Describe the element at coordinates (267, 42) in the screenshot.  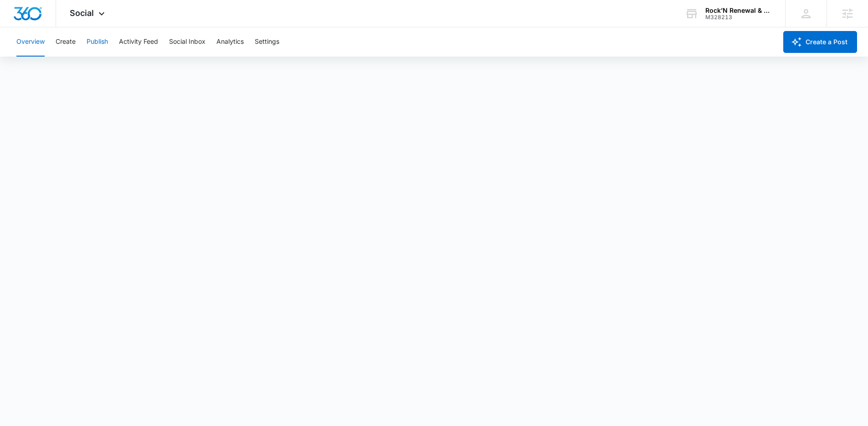
I see `button: Settings` at that location.